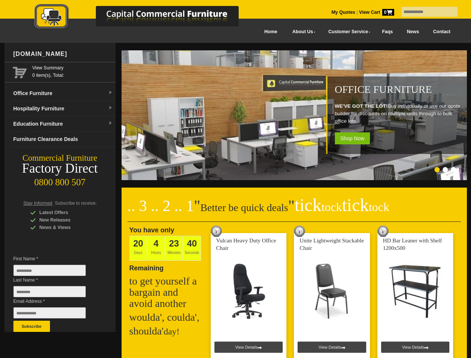 Image resolution: width=471 pixels, height=358 pixels. I want to click on span: Remaining, so click(147, 267).